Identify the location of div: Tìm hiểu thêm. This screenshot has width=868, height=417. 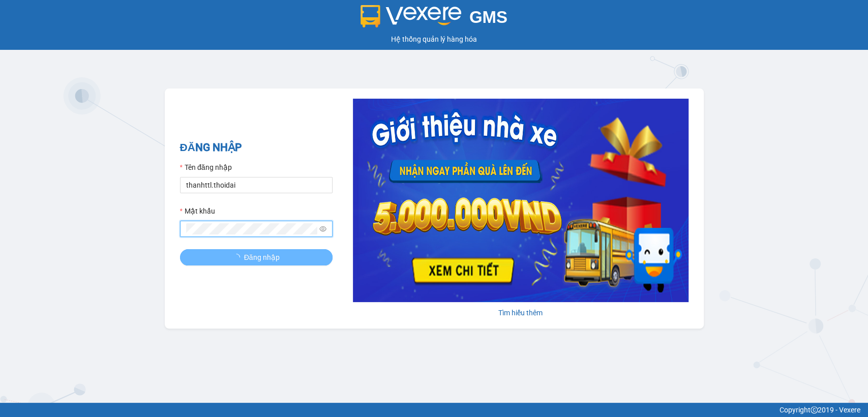
(521, 313).